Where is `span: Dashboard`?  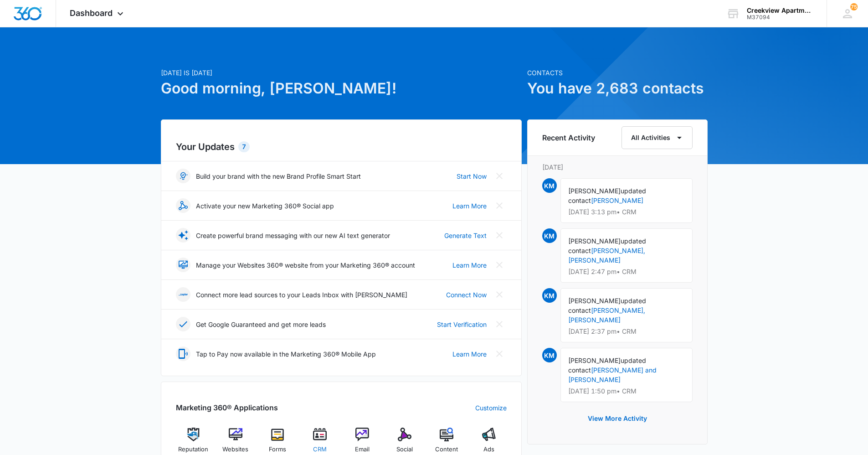
span: Dashboard is located at coordinates (91, 13).